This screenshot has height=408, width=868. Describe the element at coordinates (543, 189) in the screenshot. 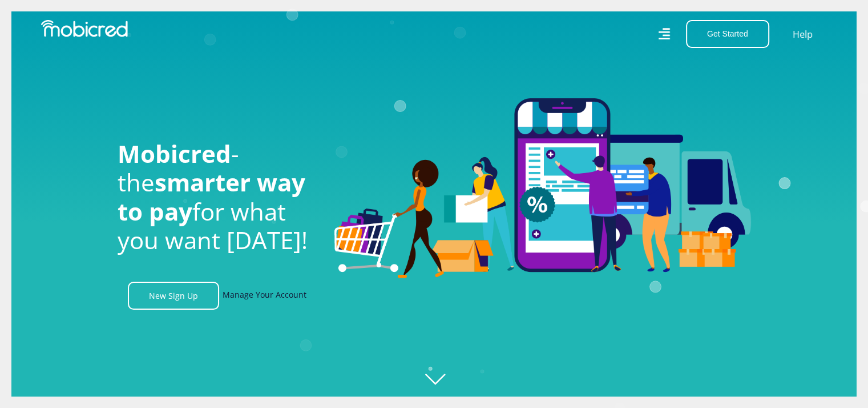

I see `img: Welcome to Mobicred` at that location.